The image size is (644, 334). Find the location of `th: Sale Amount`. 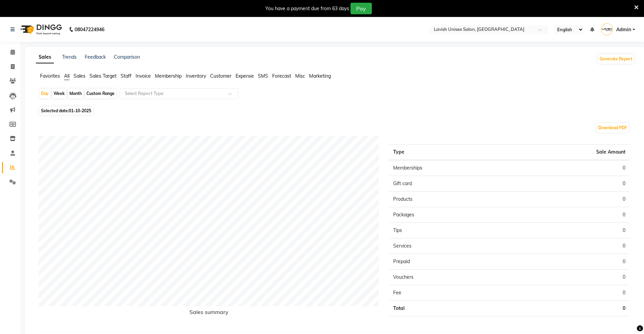

th: Sale Amount is located at coordinates (569, 152).